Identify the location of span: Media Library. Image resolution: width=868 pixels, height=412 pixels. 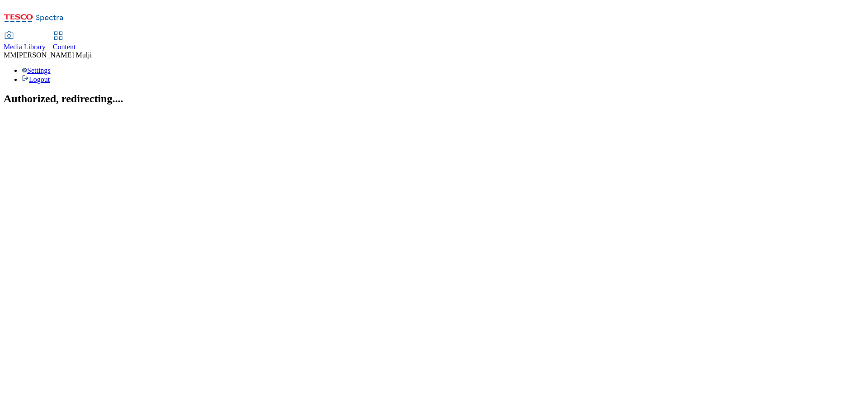
(24, 47).